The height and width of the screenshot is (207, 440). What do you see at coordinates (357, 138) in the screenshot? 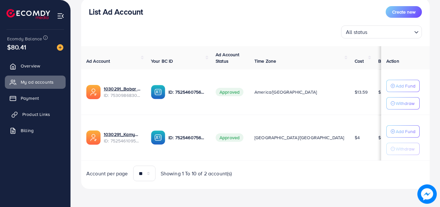
I see `span: $4` at bounding box center [357, 138].